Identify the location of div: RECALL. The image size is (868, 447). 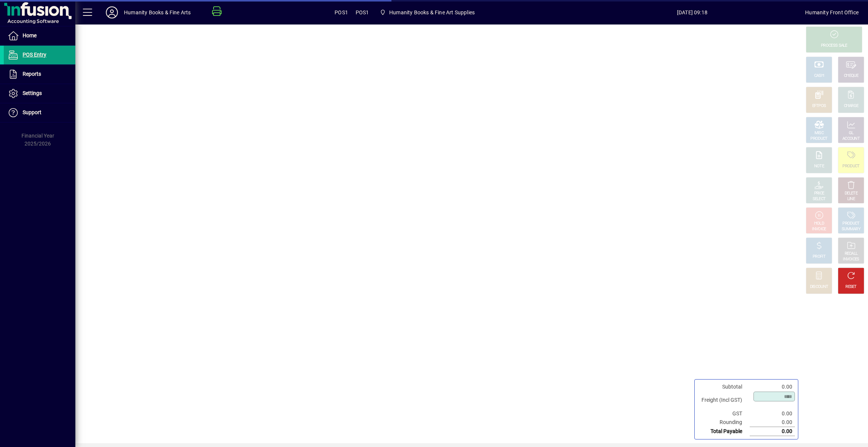
(851, 254).